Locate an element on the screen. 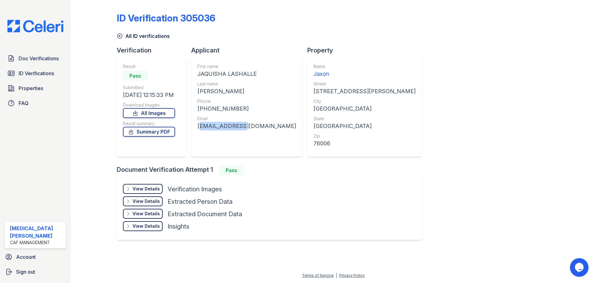 This screenshot has height=283, width=596. div: Result summary is located at coordinates (149, 124).